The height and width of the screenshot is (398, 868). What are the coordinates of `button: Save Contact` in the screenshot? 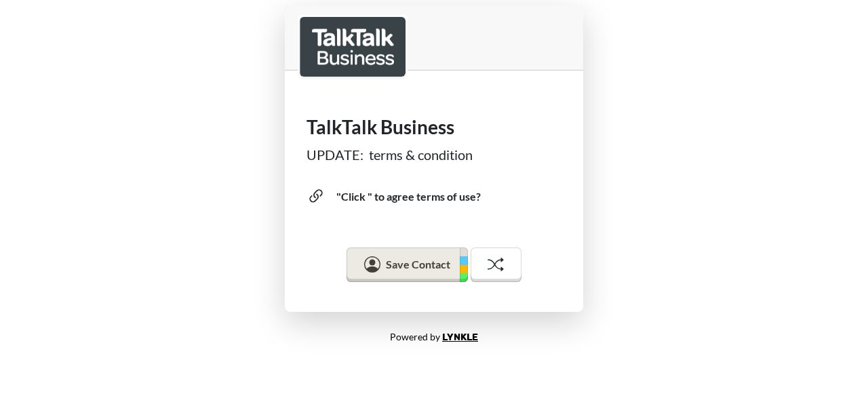 It's located at (407, 265).